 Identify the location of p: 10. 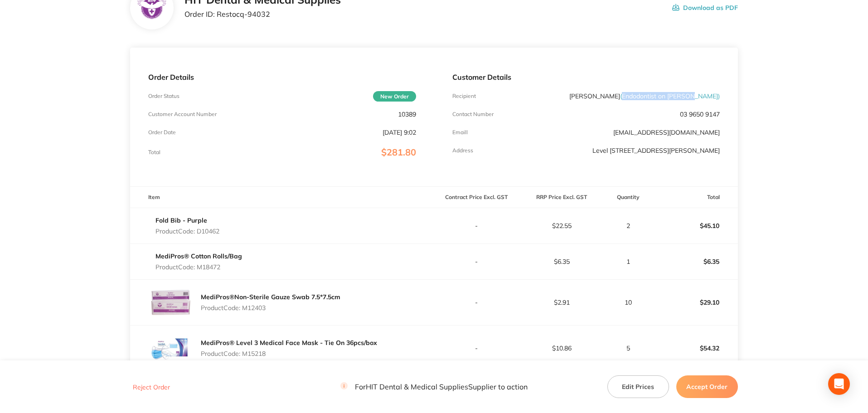
(628, 302).